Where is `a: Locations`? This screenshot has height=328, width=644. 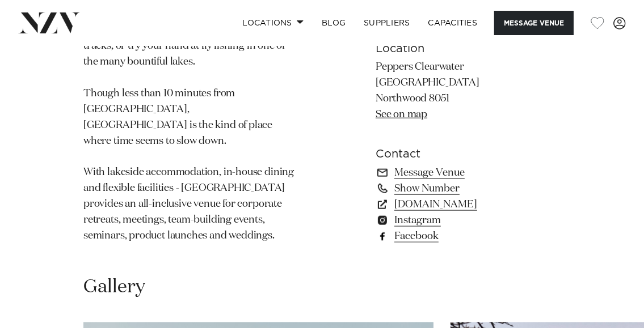
a: Locations is located at coordinates (273, 23).